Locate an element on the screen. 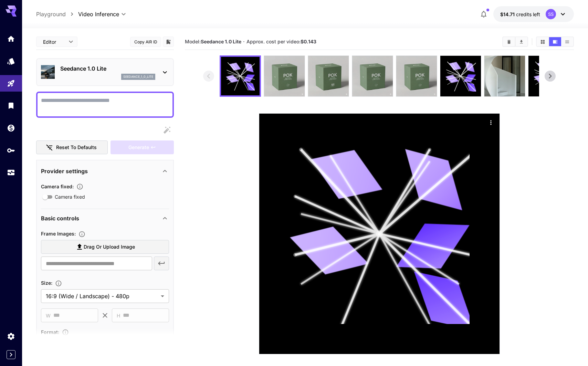  button: Reset to defaults is located at coordinates (72, 148).